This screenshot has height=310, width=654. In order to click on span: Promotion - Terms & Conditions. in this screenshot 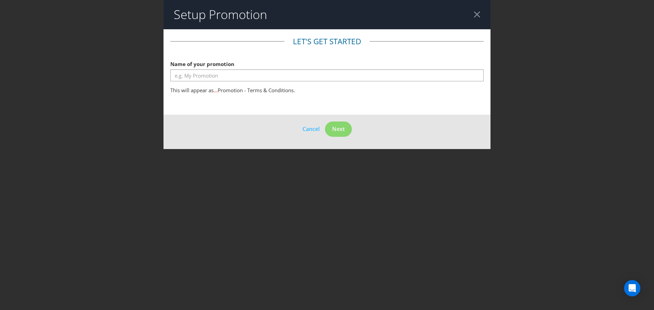, I will do `click(256, 90)`.